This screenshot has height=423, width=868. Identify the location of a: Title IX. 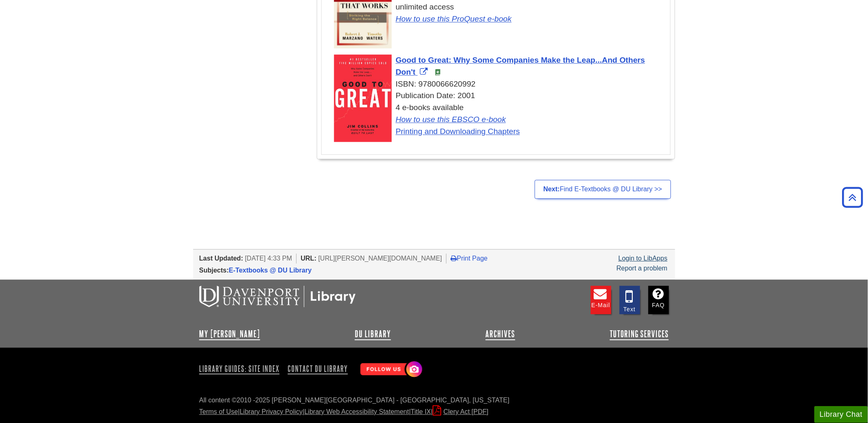
(420, 411).